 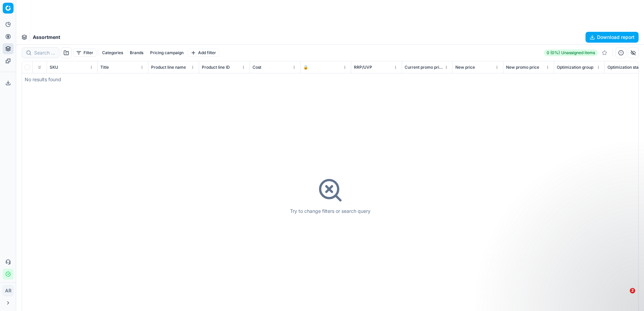 I want to click on button: Filter, so click(x=85, y=53).